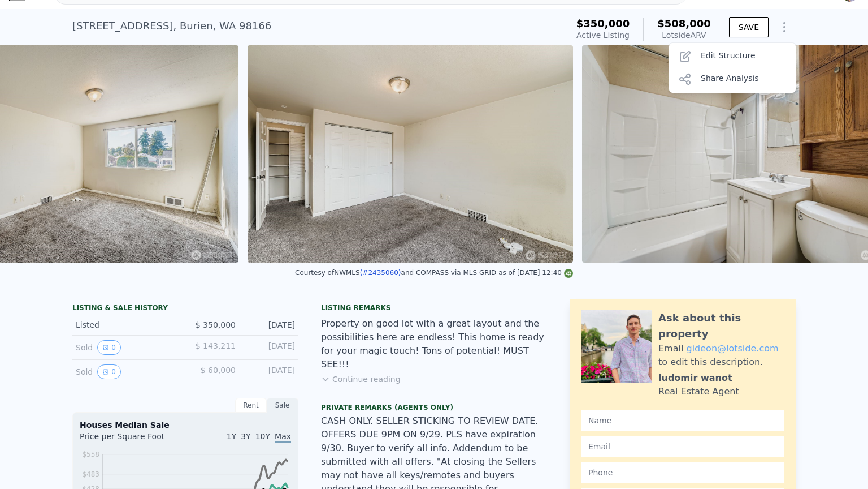 This screenshot has width=868, height=489. What do you see at coordinates (695, 378) in the screenshot?
I see `div: ludomir wanot` at bounding box center [695, 378].